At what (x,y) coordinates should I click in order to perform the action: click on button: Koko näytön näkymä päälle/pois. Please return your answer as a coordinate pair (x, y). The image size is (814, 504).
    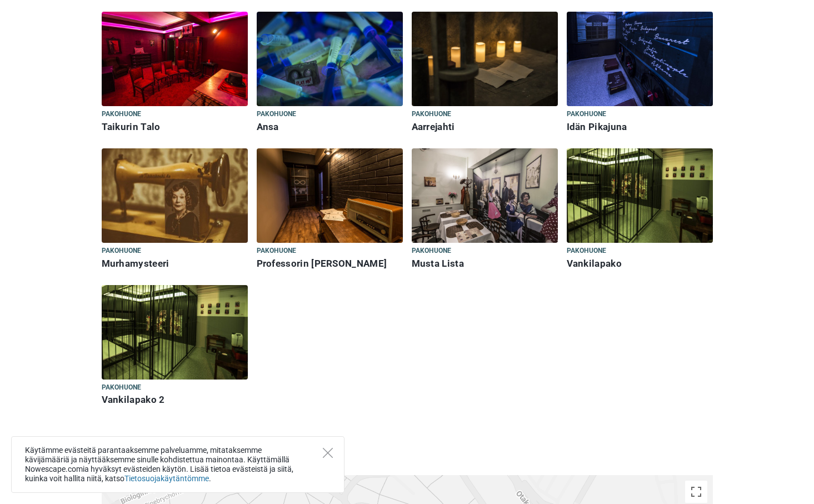
    Looking at the image, I should click on (696, 492).